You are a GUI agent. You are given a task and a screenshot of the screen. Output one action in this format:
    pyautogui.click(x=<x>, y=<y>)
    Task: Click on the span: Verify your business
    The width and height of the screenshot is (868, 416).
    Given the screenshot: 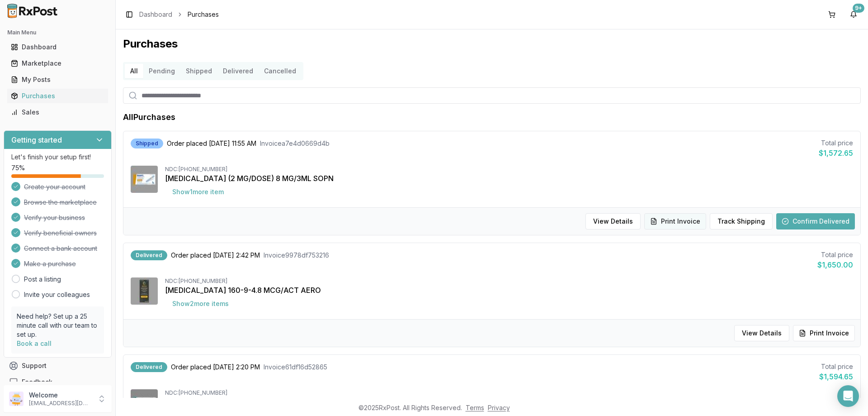 What is the action you would take?
    pyautogui.click(x=54, y=218)
    